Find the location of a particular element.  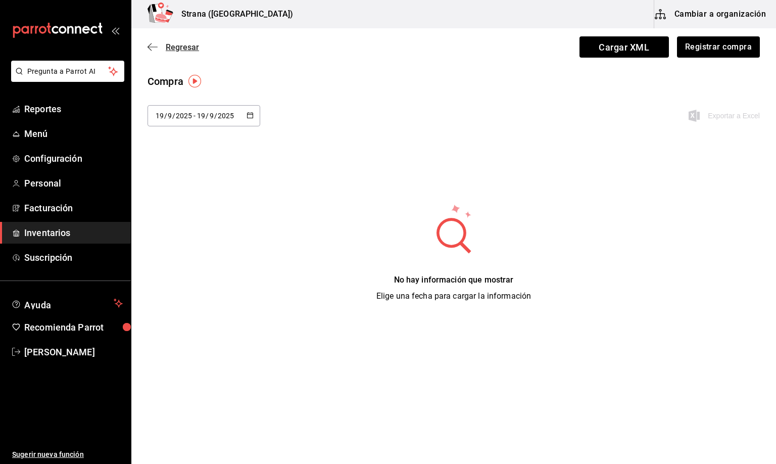

span: Facturación is located at coordinates (73, 208).